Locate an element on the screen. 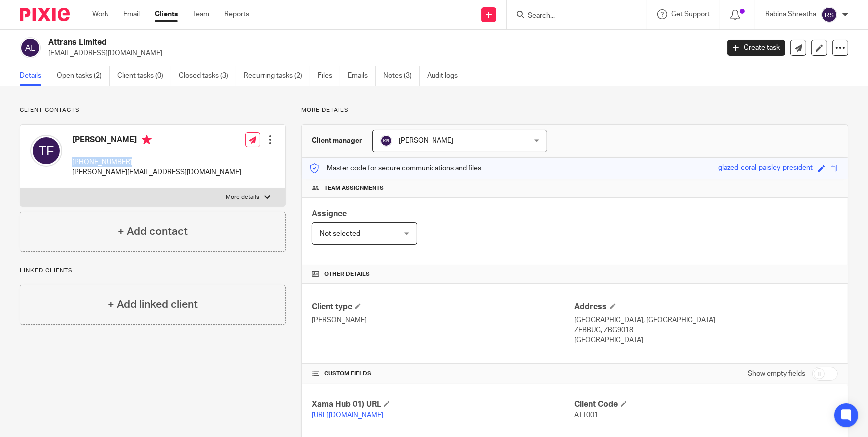 This screenshot has height=437, width=868. p: Master code for secure communications and files is located at coordinates (395, 168).